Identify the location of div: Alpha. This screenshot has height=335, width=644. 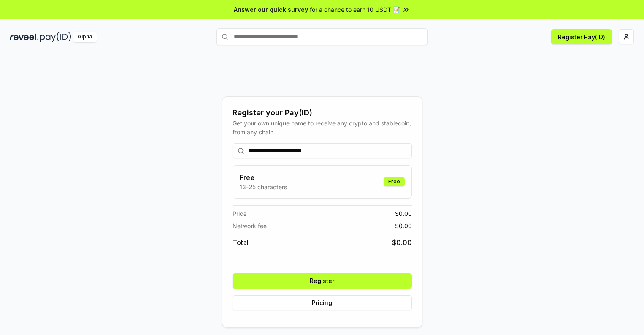
(85, 37).